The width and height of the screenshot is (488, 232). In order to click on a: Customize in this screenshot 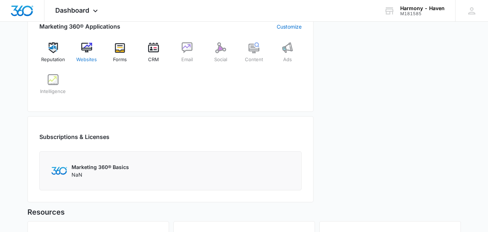, I will do `click(289, 26)`.